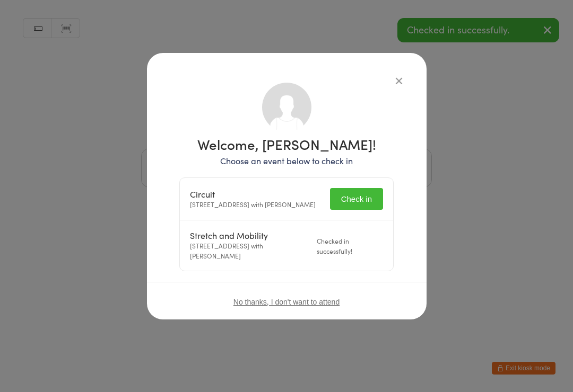 The width and height of the screenshot is (573, 392). I want to click on div: Circuit, so click(252, 194).